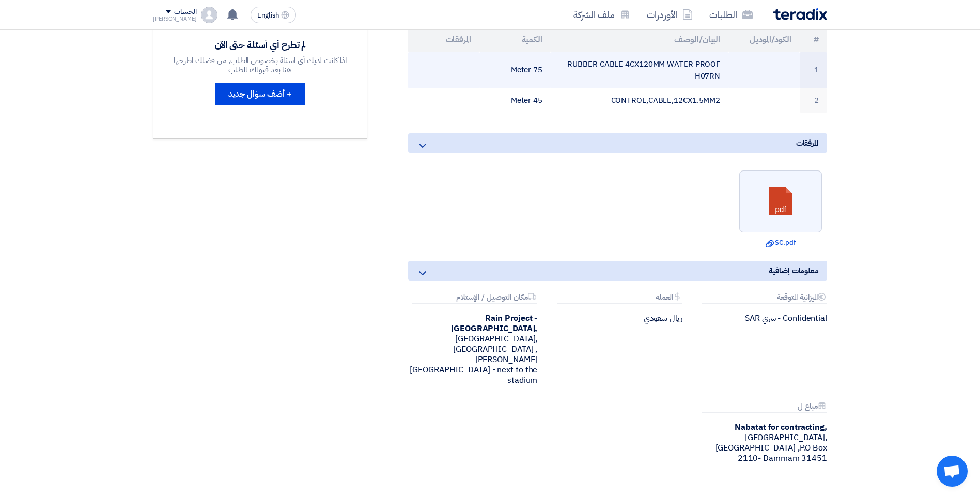 This screenshot has height=497, width=980. I want to click on td: 1, so click(813, 70).